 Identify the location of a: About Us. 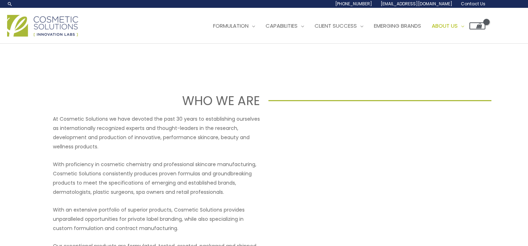
(448, 26).